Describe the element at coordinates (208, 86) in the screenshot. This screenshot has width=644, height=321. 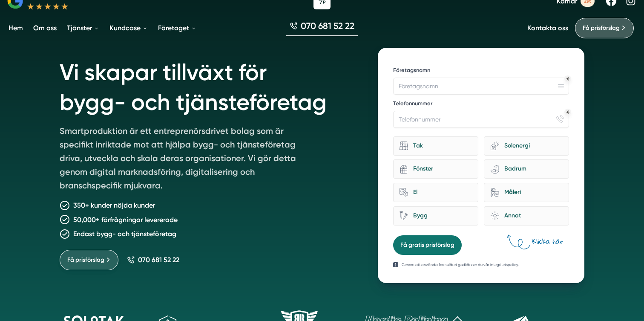
I see `h1: Vi skapar tillväxt för bygg- och tjänsteföretag` at that location.